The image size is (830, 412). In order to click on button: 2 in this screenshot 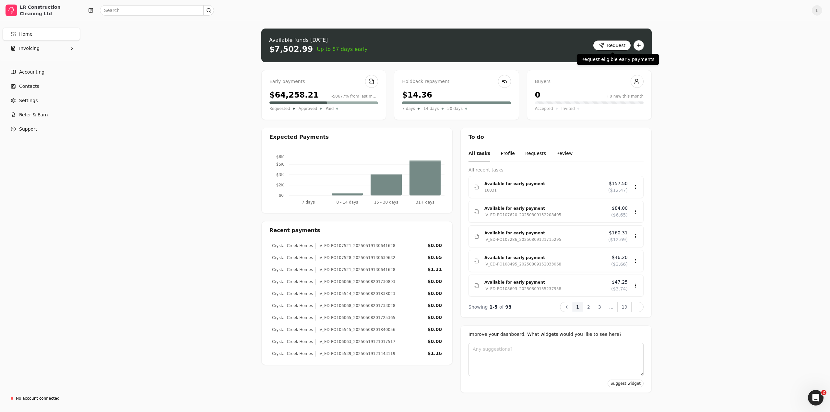, I will do `click(588, 307)`.